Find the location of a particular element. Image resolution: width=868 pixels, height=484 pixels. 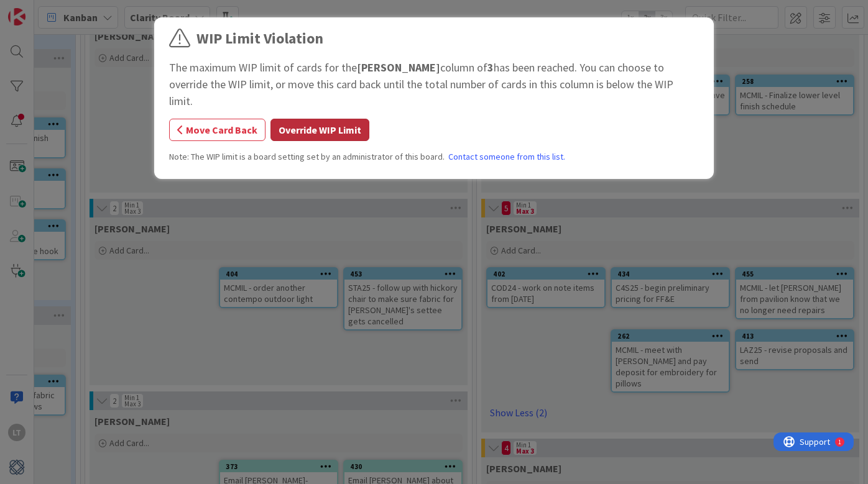

span: Support is located at coordinates (41, 9).